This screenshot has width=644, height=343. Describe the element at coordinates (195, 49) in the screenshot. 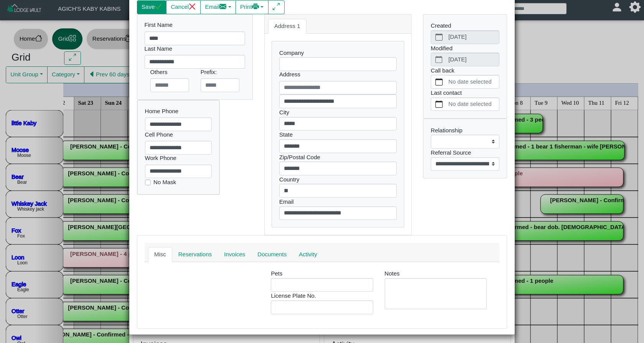

I see `h6: Last Name` at that location.